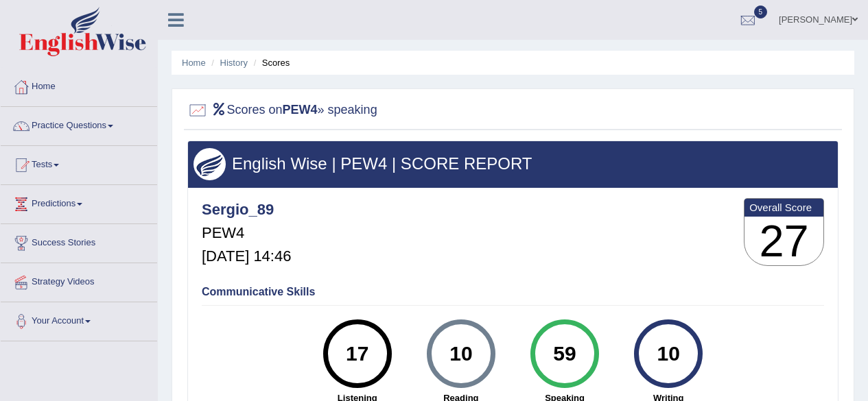 This screenshot has width=868, height=401. I want to click on h2: Scores on » speaking, so click(282, 111).